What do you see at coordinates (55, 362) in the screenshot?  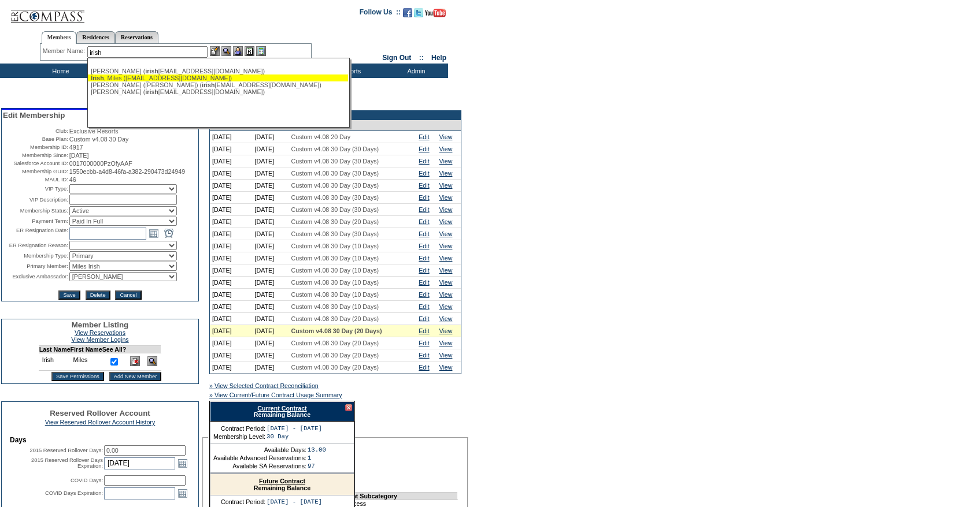 I see `td: Irish` at bounding box center [55, 362].